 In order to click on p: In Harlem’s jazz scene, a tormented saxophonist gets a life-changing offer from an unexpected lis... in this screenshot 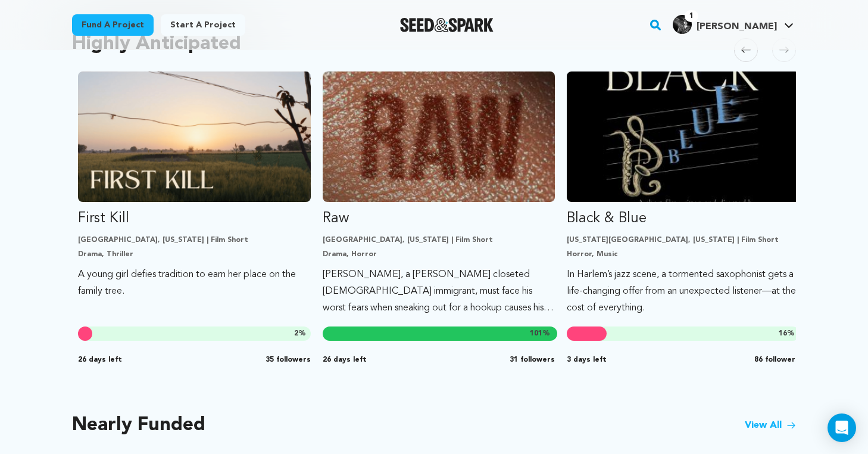, I will do `click(683, 292)`.